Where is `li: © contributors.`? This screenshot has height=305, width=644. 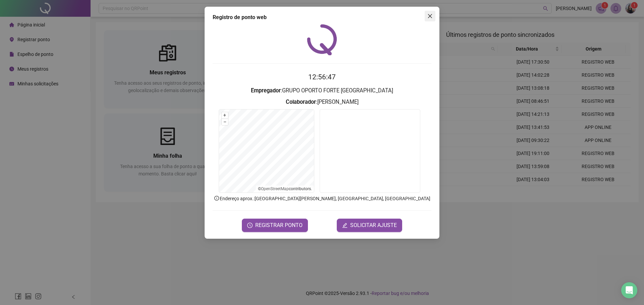 li: © contributors. is located at coordinates (285, 189).